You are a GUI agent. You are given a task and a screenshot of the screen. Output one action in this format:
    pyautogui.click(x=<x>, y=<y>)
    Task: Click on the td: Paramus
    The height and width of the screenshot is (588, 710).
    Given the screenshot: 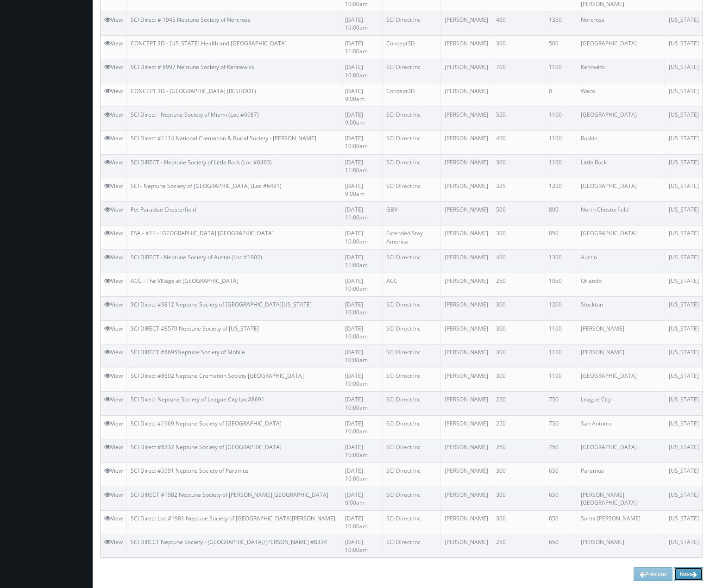 What is the action you would take?
    pyautogui.click(x=621, y=474)
    